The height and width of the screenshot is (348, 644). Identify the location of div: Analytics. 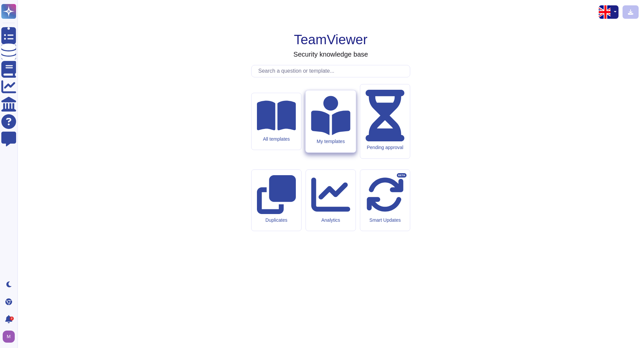
(331, 221).